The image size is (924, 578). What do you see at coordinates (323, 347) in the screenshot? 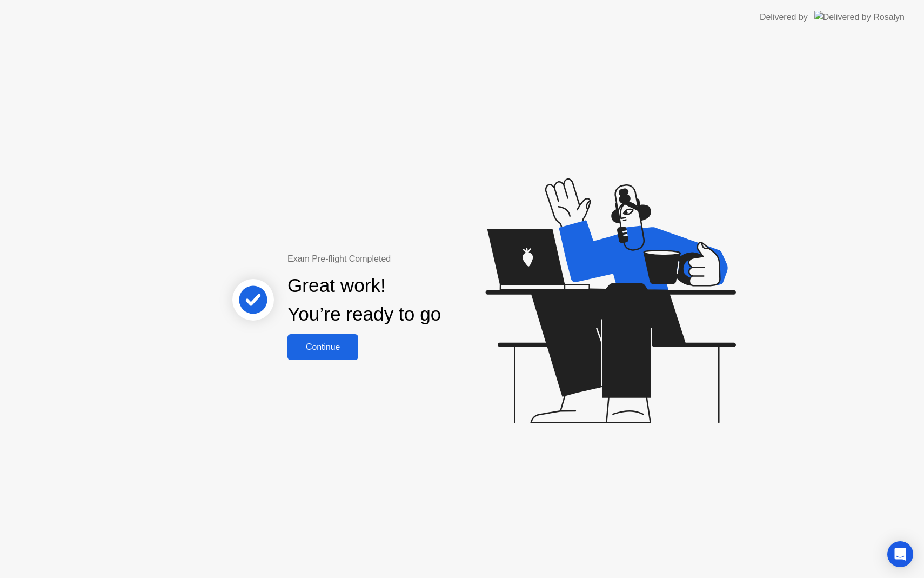
I see `button: Continue` at bounding box center [323, 347].